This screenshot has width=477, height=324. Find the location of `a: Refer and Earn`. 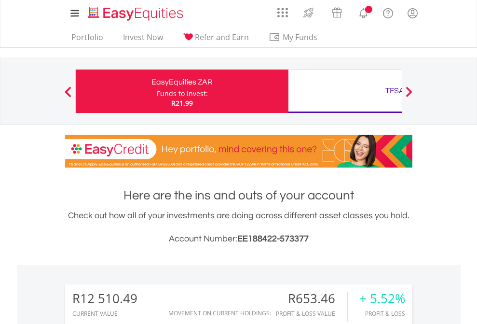

a: Refer and Earn is located at coordinates (216, 40).